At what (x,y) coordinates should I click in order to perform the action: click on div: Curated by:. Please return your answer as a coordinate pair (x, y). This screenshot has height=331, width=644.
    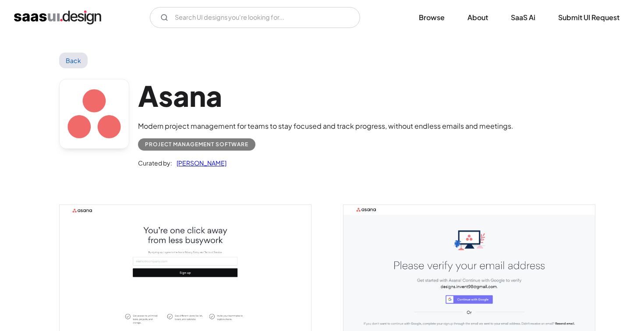
    Looking at the image, I should click on (155, 163).